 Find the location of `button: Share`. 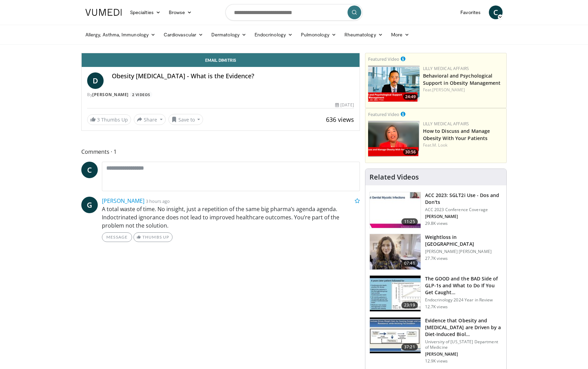

button: Share is located at coordinates (149, 120).